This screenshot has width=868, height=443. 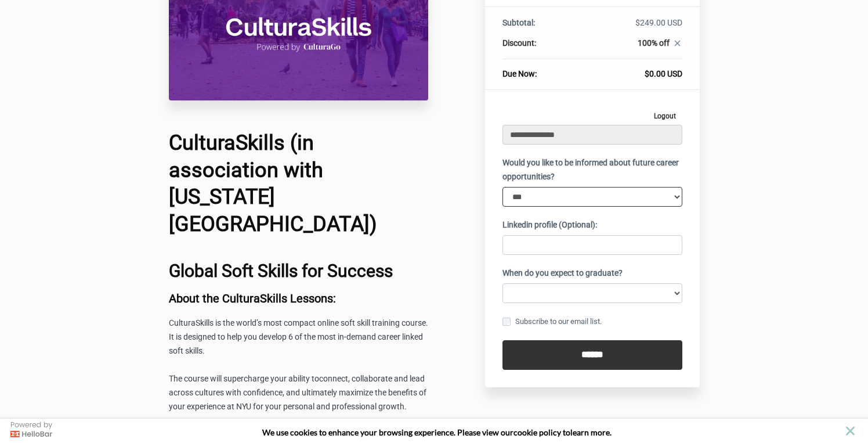 I want to click on label: Linkedin profile (Optional):, so click(x=550, y=225).